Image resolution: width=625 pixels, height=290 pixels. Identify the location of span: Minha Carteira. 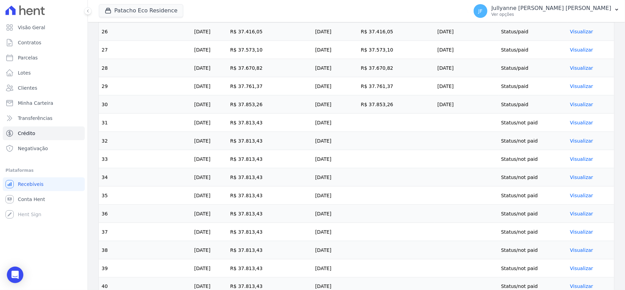
(35, 103).